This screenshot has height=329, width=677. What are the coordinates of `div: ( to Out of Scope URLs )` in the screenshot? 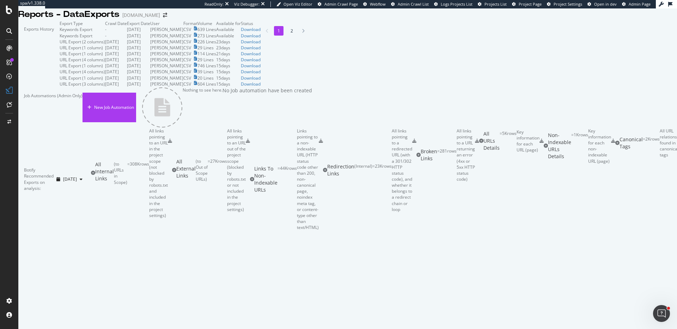 It's located at (202, 170).